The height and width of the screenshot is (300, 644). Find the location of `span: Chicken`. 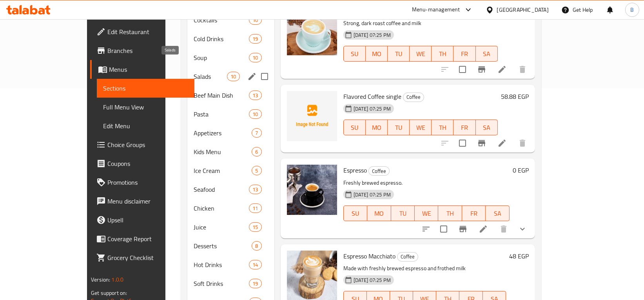

span: Chicken is located at coordinates (221, 208).